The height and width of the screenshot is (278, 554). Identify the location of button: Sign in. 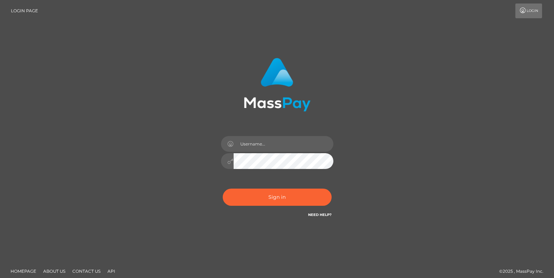
(277, 197).